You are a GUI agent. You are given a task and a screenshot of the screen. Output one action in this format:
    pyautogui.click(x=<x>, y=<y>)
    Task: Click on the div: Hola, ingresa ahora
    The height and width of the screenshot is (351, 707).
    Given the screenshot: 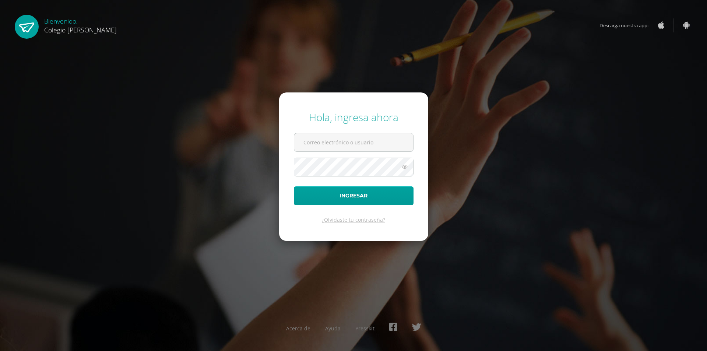 What is the action you would take?
    pyautogui.click(x=354, y=117)
    